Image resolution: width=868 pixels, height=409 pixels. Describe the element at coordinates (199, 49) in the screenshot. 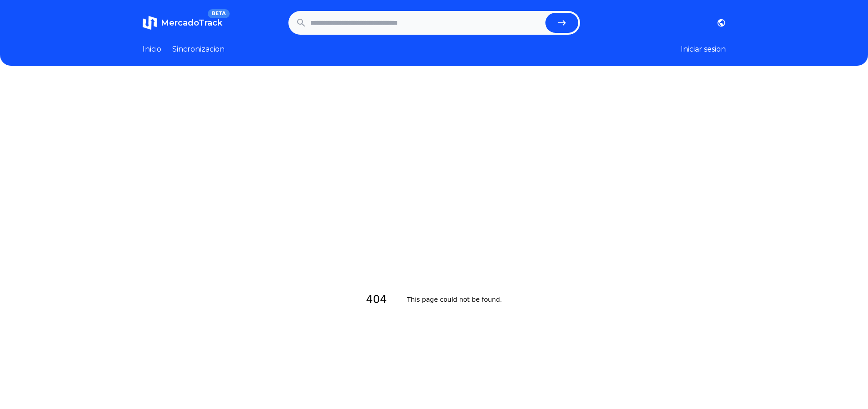

I see `a: Sincronizacion` at that location.